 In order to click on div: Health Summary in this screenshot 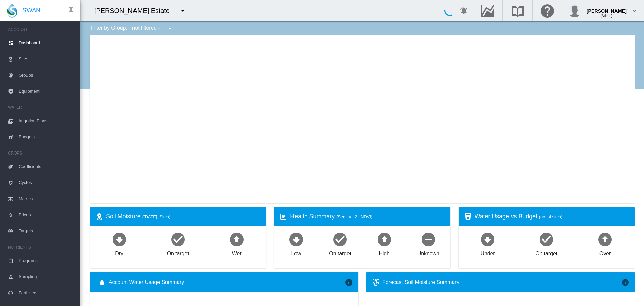, I will do `click(367, 216)`.